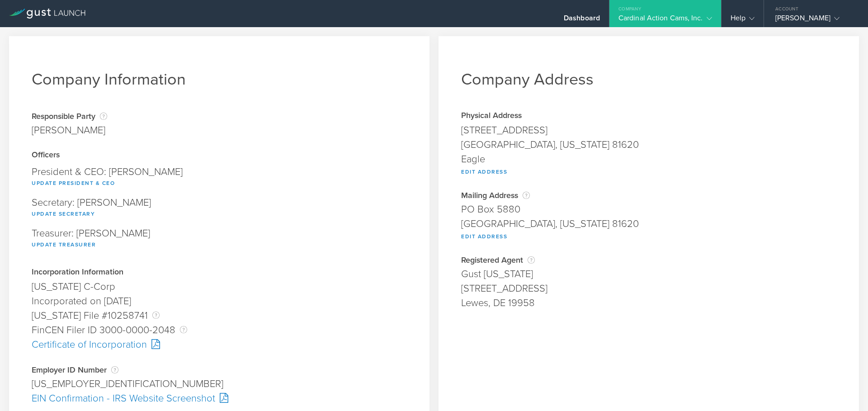 This screenshot has height=411, width=868. I want to click on div: Physical Address, so click(649, 116).